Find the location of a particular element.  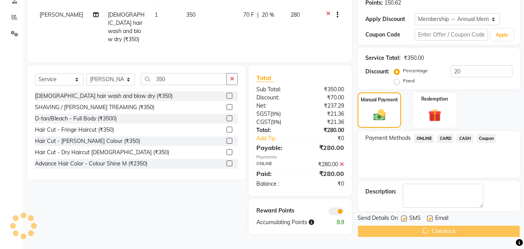

label: Manual Payment is located at coordinates (379, 100).